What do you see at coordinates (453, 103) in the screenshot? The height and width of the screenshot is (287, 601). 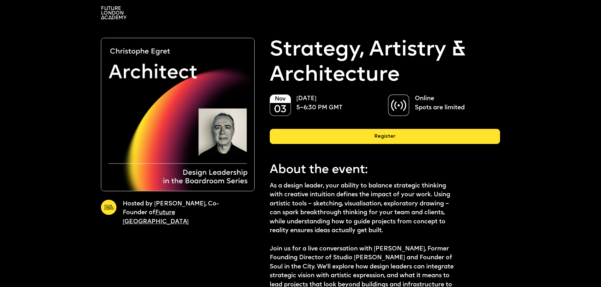 I see `p: Online Spots are limited` at bounding box center [453, 103].